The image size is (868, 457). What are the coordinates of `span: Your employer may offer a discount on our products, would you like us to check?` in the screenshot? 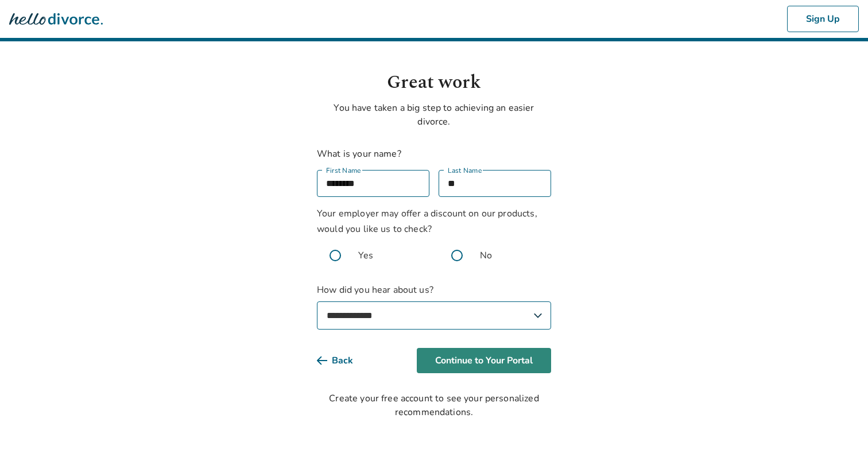 It's located at (427, 221).